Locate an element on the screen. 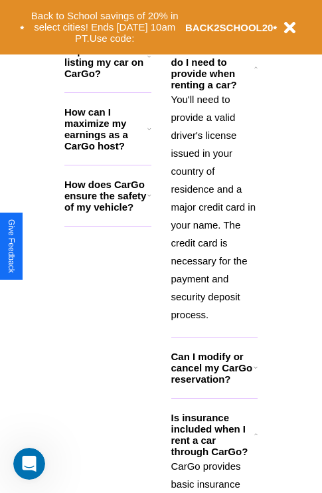 The image size is (322, 493). p: You'll need to provide a valid driver's license issued in your country of residence and a major c... is located at coordinates (215, 207).